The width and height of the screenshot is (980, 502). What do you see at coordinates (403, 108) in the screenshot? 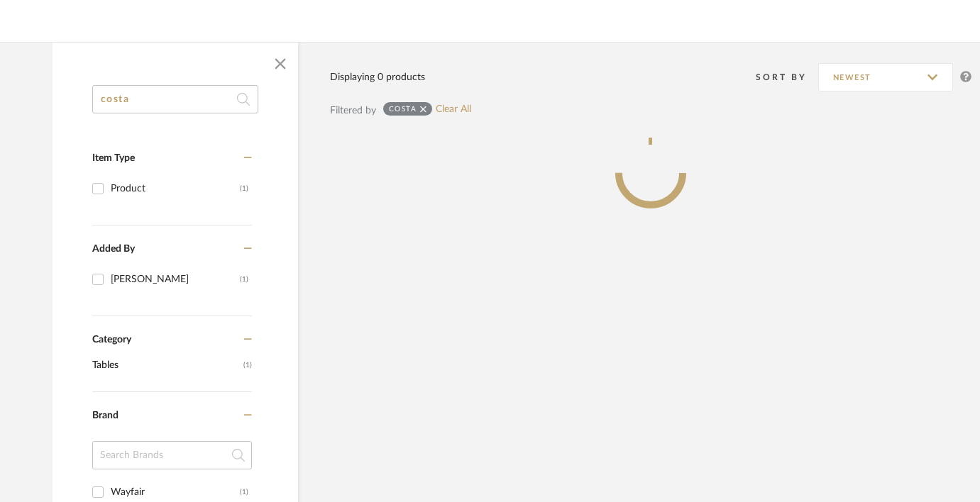
I see `div: costa` at bounding box center [403, 108].